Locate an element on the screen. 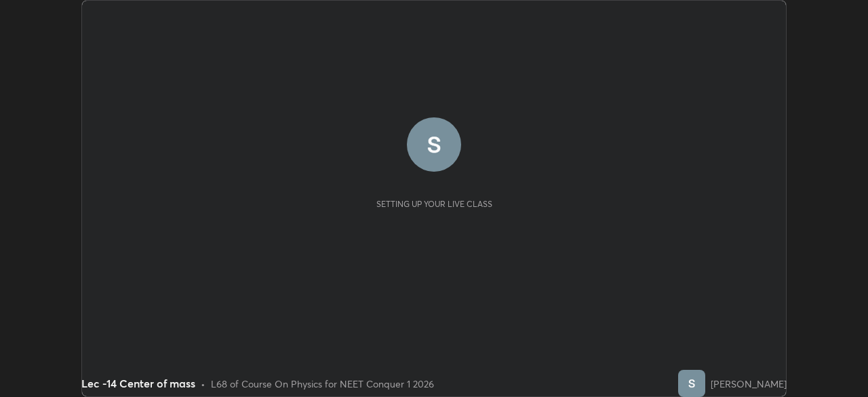  div: L68 of Course On Physics for NEET Conquer 1 2026 is located at coordinates (322, 383).